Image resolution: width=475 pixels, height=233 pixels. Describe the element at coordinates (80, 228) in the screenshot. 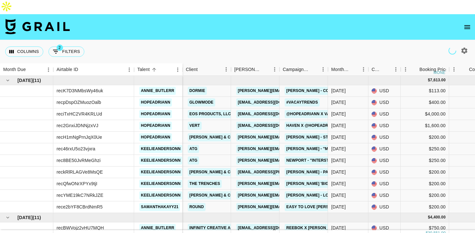

I see `div: recBWVojz2vHU7MQH` at that location.